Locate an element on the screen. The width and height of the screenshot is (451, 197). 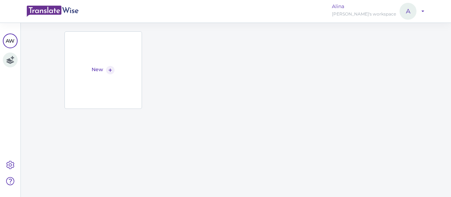
img: main-logo.d08478e9.svg is located at coordinates (53, 11).